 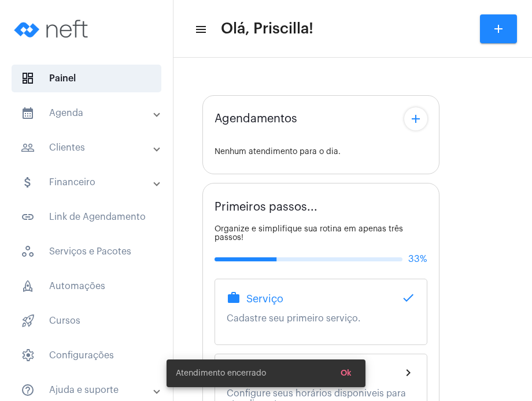 I want to click on span: Cursos, so click(x=86, y=321).